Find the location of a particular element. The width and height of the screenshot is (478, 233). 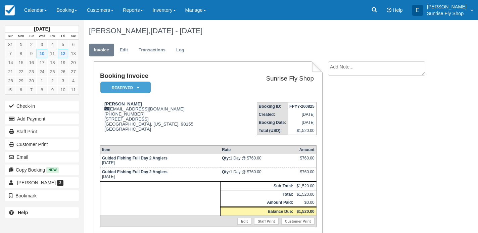

a: 30 is located at coordinates (31, 81).